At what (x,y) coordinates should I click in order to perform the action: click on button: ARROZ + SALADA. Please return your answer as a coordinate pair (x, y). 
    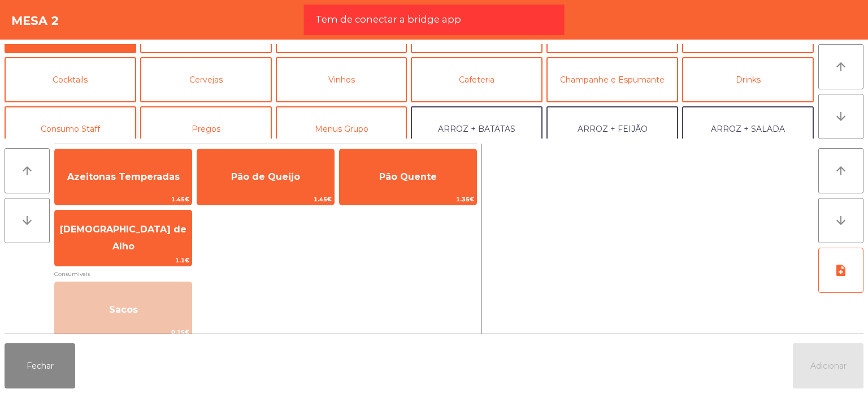
    Looking at the image, I should click on (748, 129).